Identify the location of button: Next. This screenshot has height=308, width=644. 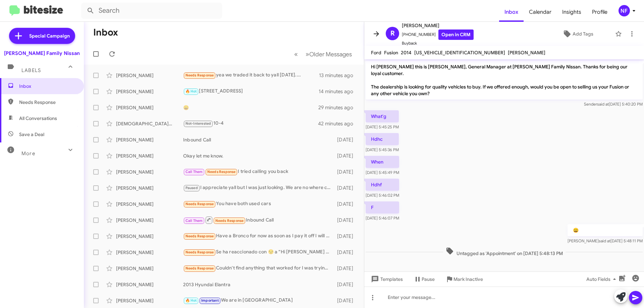
(329, 54).